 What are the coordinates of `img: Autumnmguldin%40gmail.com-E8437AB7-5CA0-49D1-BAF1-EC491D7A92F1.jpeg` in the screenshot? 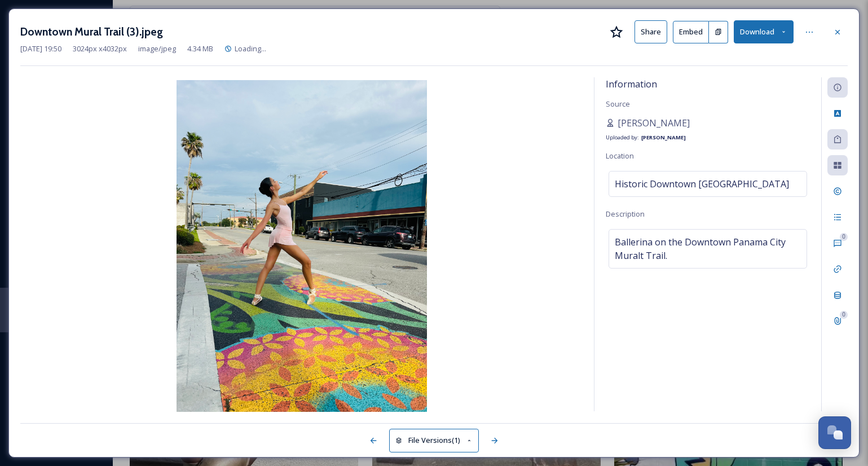 It's located at (301, 247).